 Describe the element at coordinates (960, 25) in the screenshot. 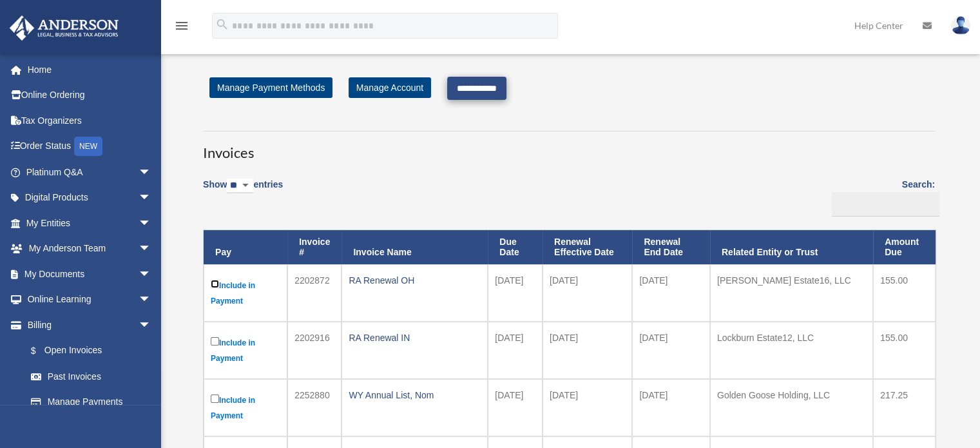

I see `img: User Pic` at that location.